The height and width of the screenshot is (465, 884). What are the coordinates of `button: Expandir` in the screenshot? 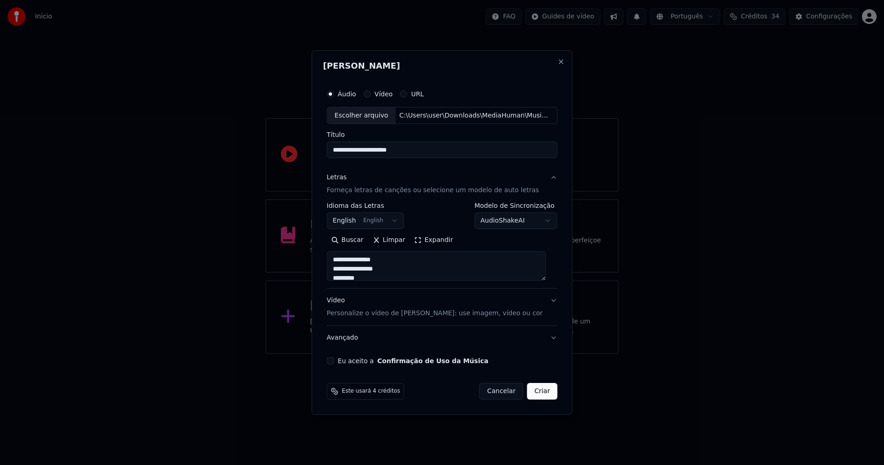 It's located at (434, 240).